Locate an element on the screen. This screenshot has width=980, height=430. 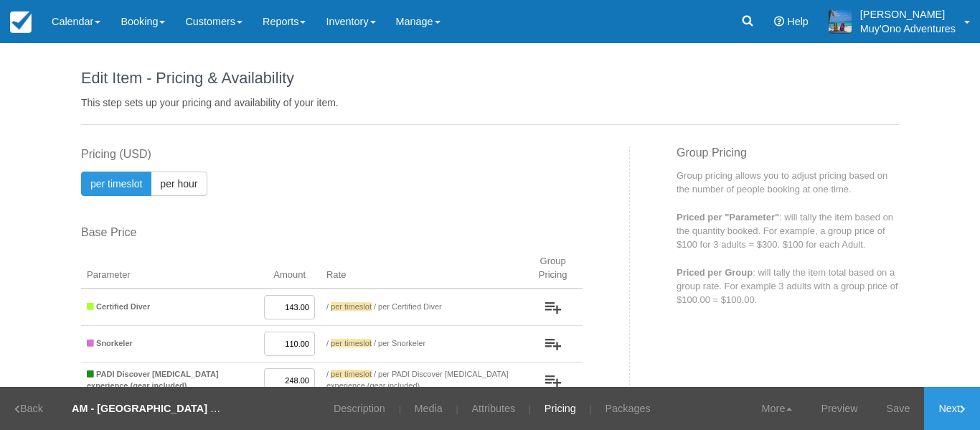
img: checkfront-main-nav-mini-logo.png is located at coordinates (21, 22).